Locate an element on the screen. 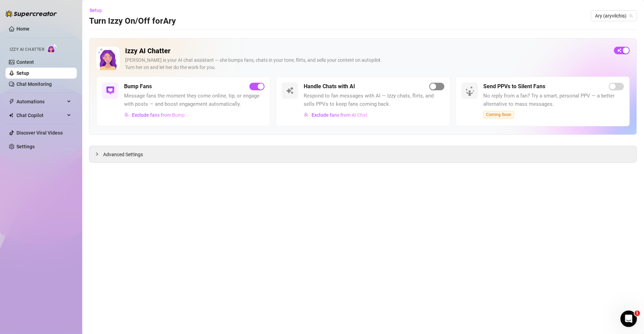  span: Ary (aryvilchis) is located at coordinates (614, 16).